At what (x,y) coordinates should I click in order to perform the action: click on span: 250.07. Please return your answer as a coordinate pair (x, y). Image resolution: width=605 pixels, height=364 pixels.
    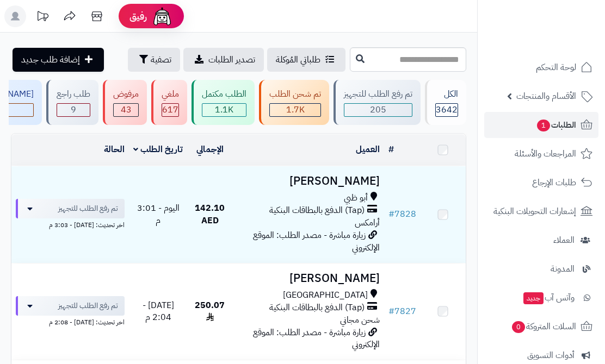
    Looking at the image, I should click on (210, 311).